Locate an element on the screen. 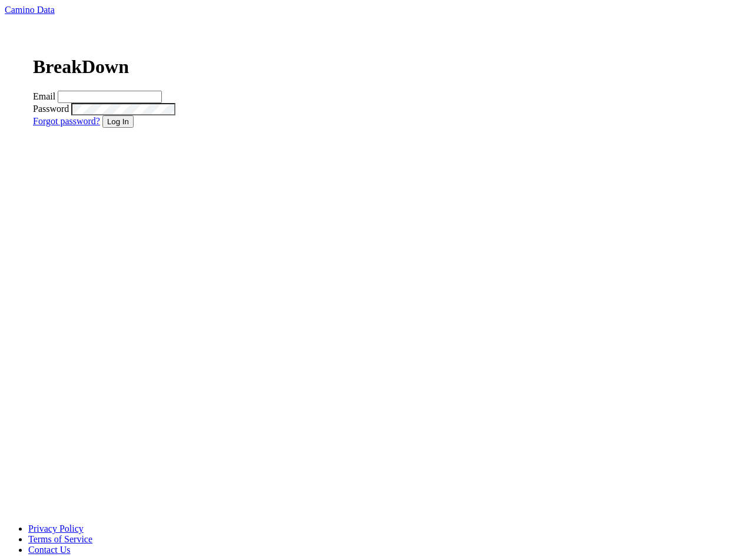 This screenshot has width=734, height=560. button: Log In is located at coordinates (117, 121).